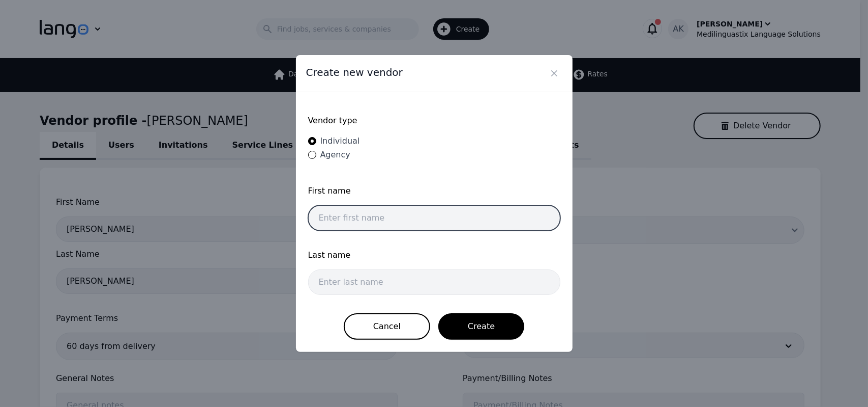  What do you see at coordinates (434, 255) in the screenshot?
I see `span: Last name` at bounding box center [434, 255].